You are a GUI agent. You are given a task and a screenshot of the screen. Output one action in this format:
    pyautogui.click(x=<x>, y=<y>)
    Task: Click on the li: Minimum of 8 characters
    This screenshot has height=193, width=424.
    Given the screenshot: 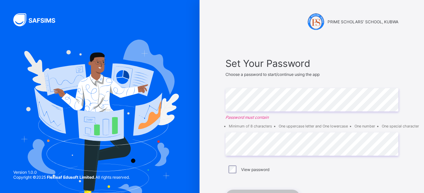 What is the action you would take?
    pyautogui.click(x=250, y=126)
    